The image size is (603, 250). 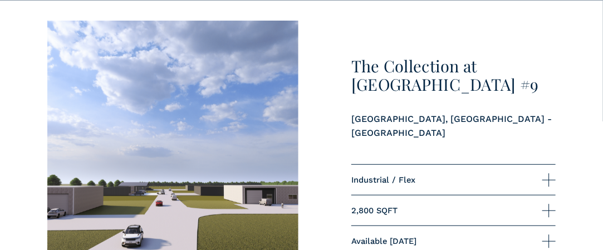 What do you see at coordinates (447, 180) in the screenshot?
I see `span: Industrial / Flex` at bounding box center [447, 180].